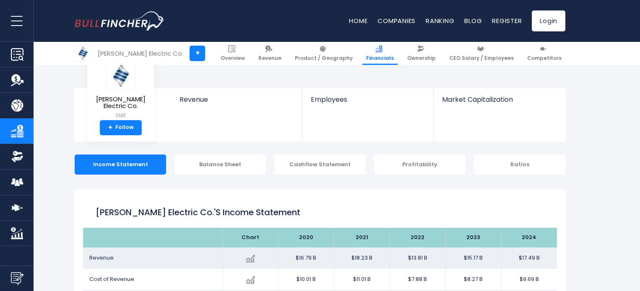 Image resolution: width=640 pixels, height=291 pixels. Describe the element at coordinates (250, 238) in the screenshot. I see `th: Chart` at that location.